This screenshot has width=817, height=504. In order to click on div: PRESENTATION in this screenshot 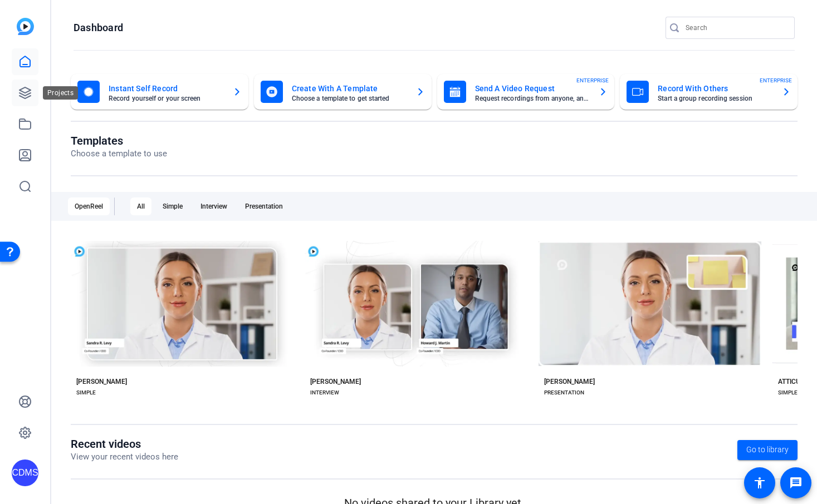, I will do `click(564, 393)`.